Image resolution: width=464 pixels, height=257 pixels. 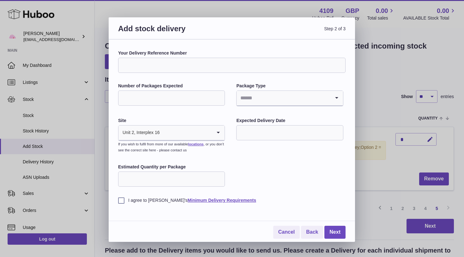 I want to click on a: Next, so click(x=335, y=232).